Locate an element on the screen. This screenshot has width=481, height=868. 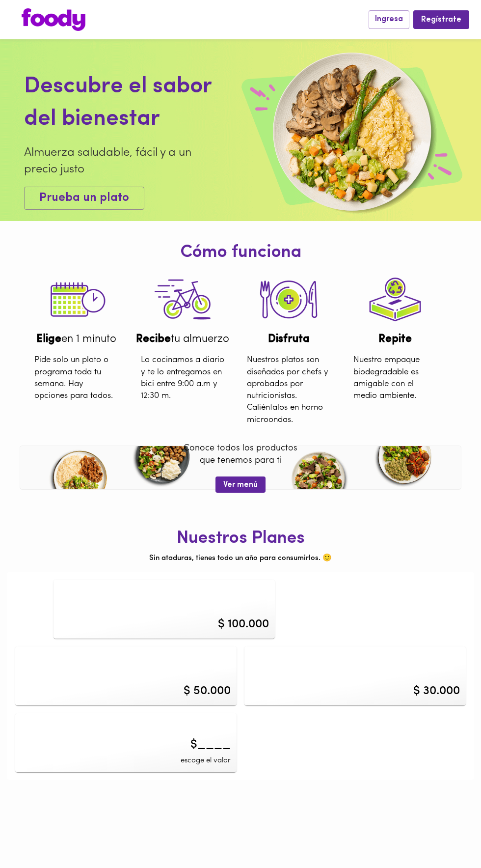
button: Ingresa is located at coordinates (389, 19).